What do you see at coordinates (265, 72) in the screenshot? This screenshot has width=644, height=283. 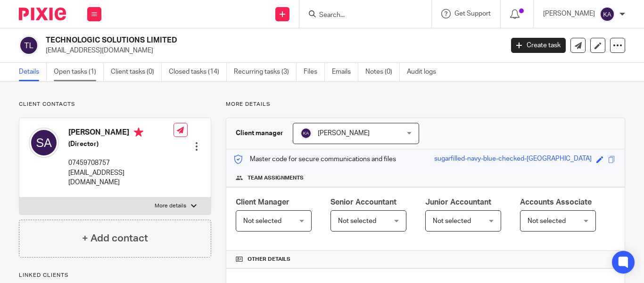 I see `a: Recurring tasks (3)` at bounding box center [265, 72].